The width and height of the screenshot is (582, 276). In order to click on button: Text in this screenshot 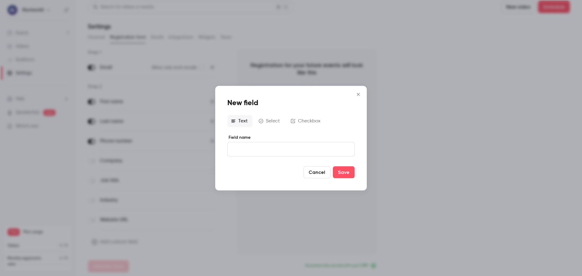, I will do `click(240, 121)`.